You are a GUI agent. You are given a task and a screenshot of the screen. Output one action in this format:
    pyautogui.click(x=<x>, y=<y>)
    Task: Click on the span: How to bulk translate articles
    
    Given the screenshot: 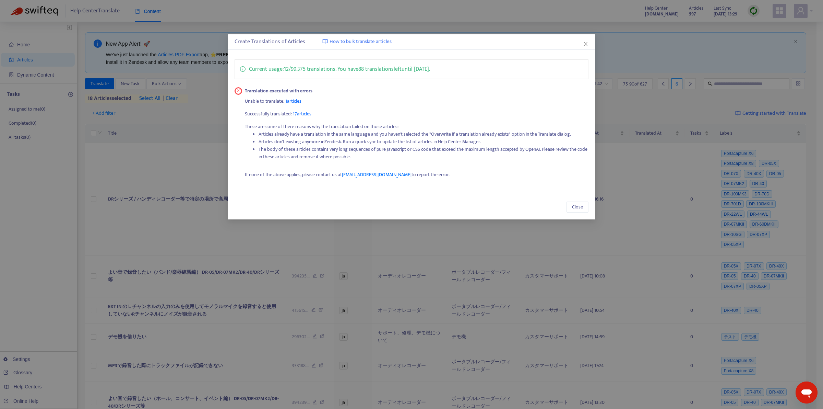 What is the action you would take?
    pyautogui.click(x=361, y=42)
    